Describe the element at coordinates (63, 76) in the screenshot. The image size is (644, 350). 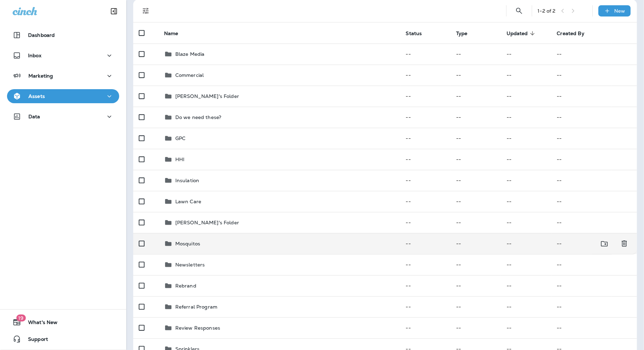
I see `button: Marketing` at that location.